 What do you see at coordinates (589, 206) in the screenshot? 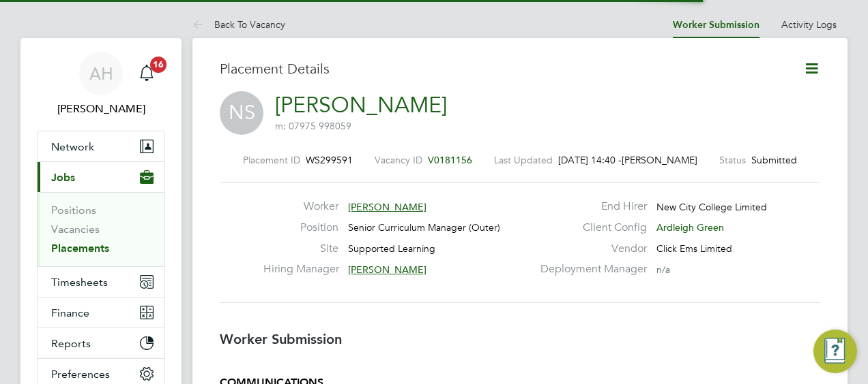
I see `label: End Hirer` at bounding box center [589, 206].